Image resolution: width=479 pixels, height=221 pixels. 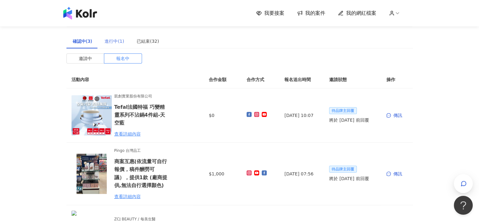 I want to click on span: 凱創實業股份有限公司, so click(x=142, y=96).